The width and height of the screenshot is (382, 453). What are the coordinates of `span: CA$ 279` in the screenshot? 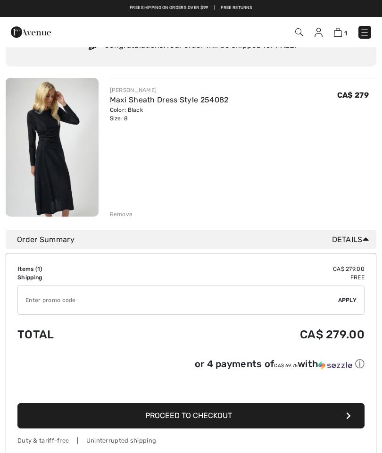 It's located at (353, 95).